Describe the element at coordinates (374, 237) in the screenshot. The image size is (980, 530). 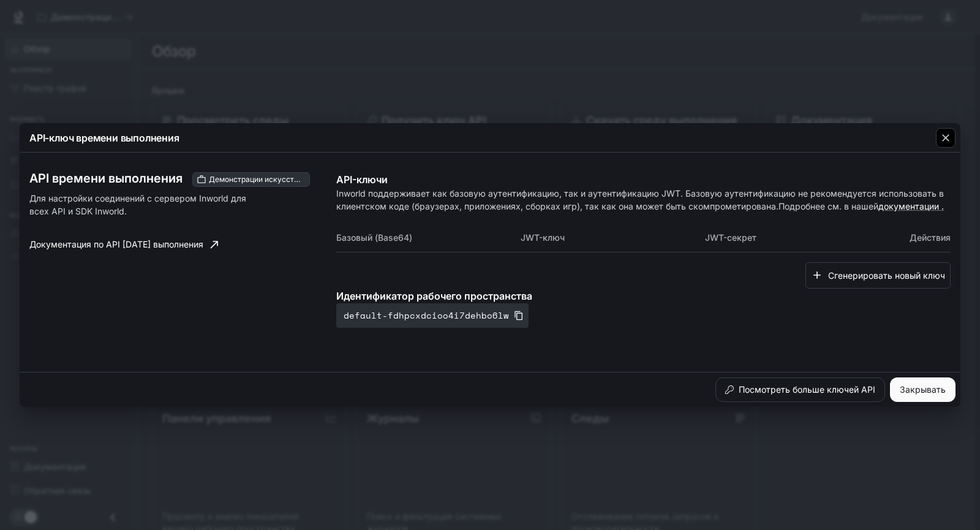
I see `font: Базовый (Base64)` at that location.